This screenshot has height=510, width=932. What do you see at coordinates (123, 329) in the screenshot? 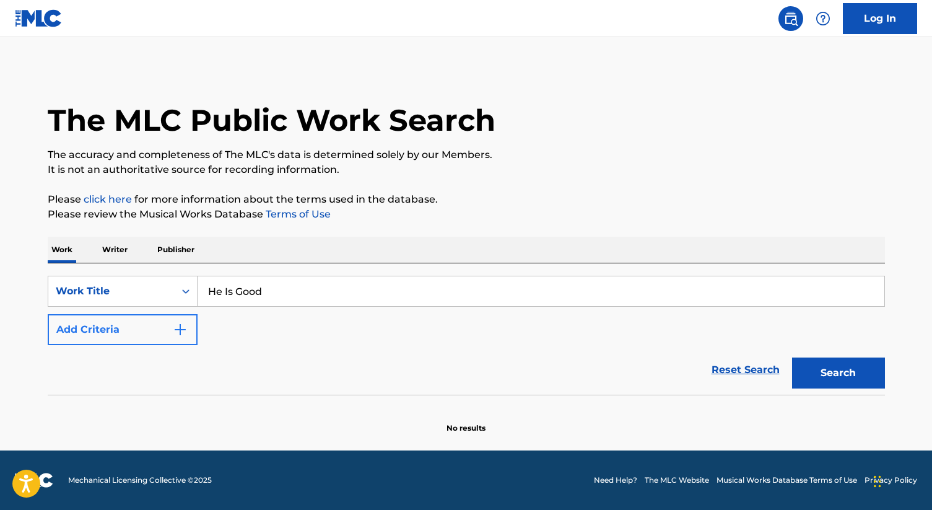
I see `button: Add Criteria` at bounding box center [123, 329].